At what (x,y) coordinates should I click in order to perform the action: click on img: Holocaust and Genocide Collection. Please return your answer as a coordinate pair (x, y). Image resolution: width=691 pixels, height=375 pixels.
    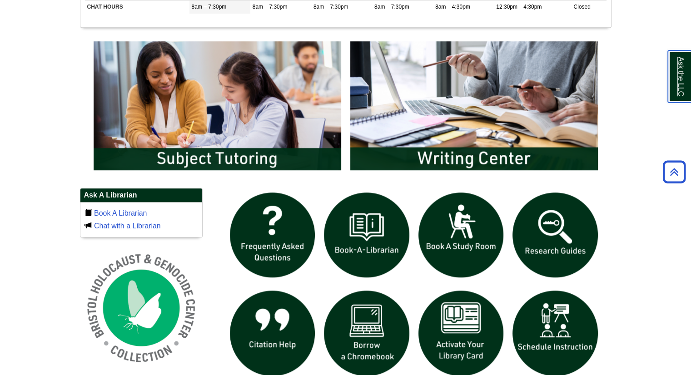
    Looking at the image, I should click on (141, 308).